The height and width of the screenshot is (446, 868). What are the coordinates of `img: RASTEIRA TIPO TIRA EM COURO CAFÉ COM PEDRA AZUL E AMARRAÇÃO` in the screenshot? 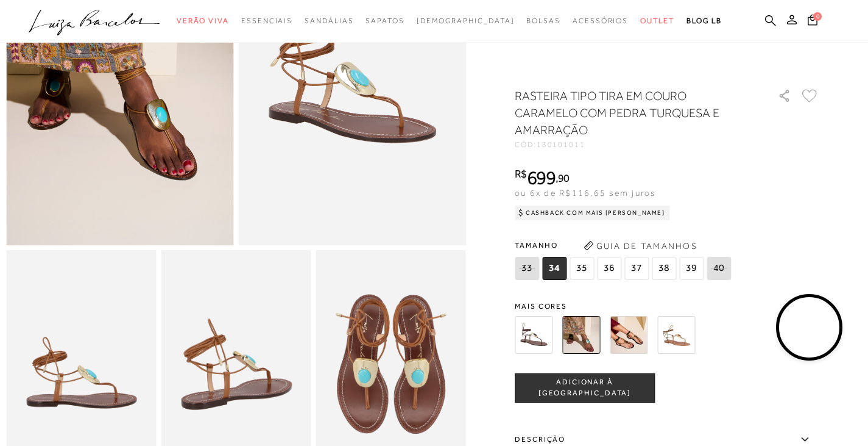 It's located at (533, 335).